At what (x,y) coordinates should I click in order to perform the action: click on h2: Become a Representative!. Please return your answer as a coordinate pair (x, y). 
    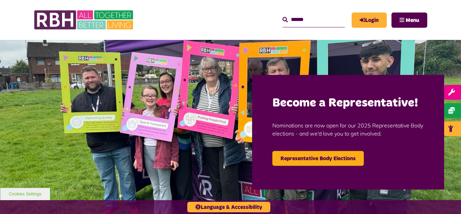
    Looking at the image, I should click on (348, 103).